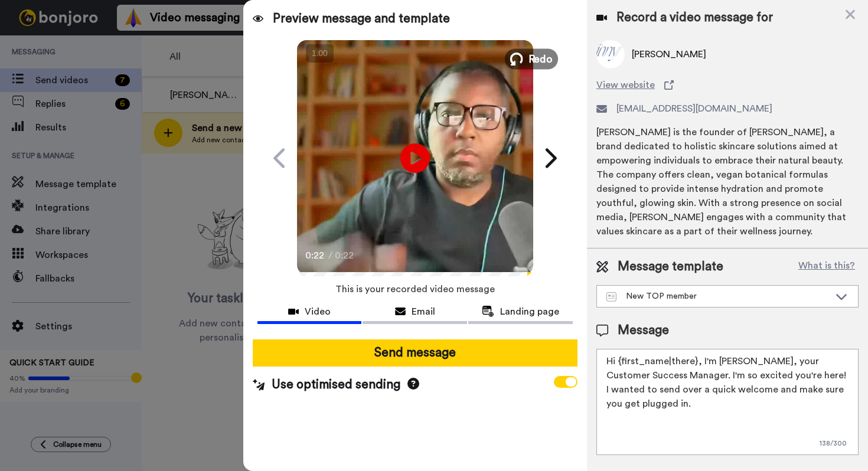  I want to click on button: What is this?, so click(826, 267).